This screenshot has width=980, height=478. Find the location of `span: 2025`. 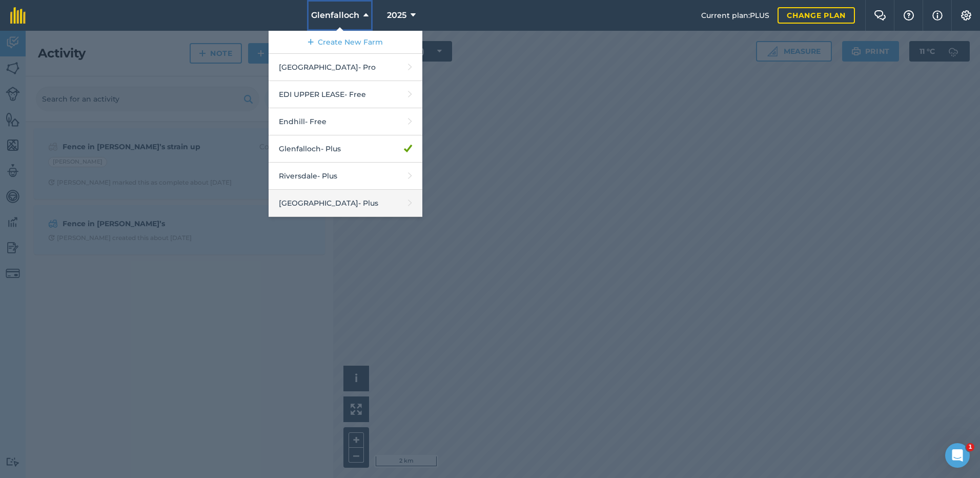

span: 2025 is located at coordinates (397, 15).